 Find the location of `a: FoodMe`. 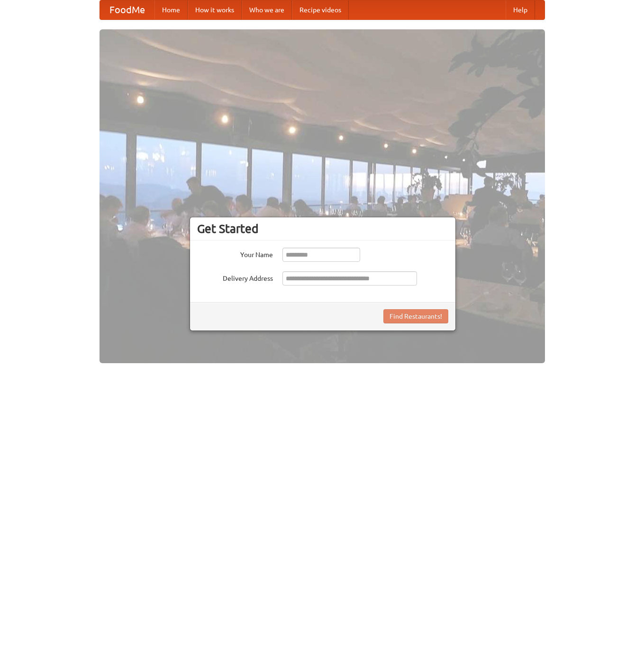

a: FoodMe is located at coordinates (127, 10).